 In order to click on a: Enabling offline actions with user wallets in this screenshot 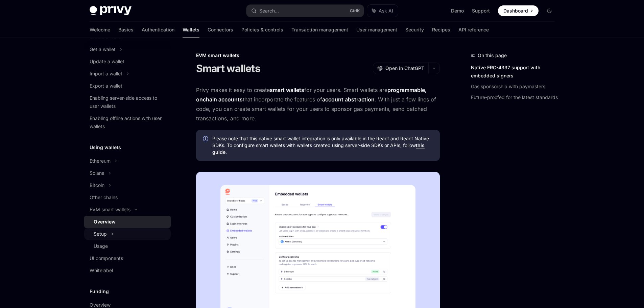, I will do `click(128, 122)`.